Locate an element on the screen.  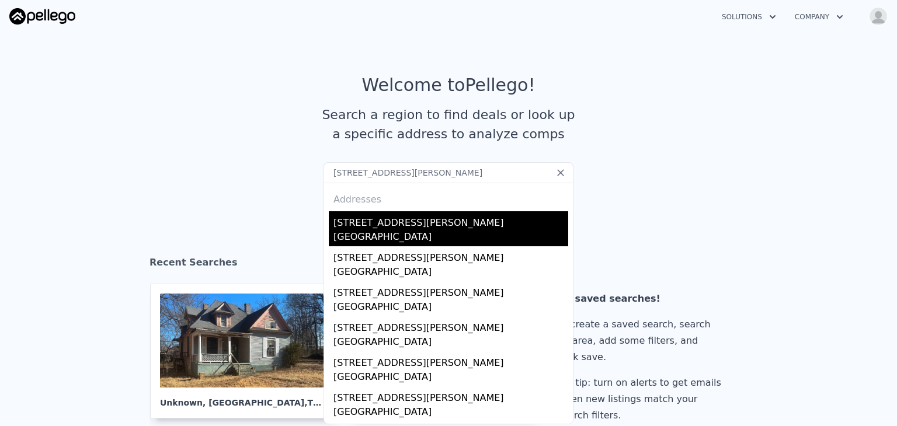
div: Addresses is located at coordinates (449, 197).